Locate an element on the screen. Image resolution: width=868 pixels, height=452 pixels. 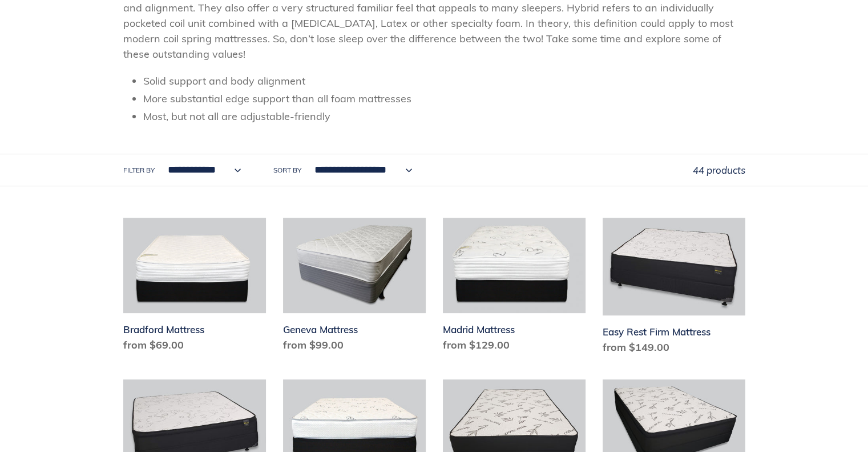
li: More substantial edge support than all foam mattresses is located at coordinates (444, 98).